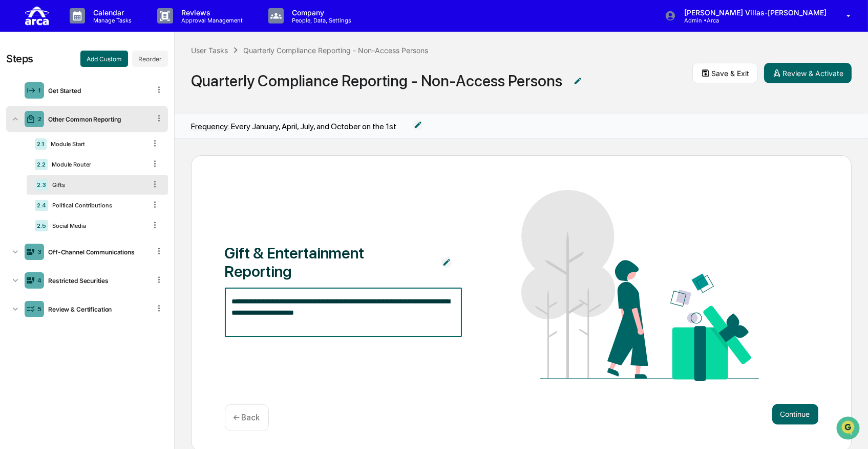 The height and width of the screenshot is (449, 868). Describe the element at coordinates (37, 15) in the screenshot. I see `img: logo` at that location.